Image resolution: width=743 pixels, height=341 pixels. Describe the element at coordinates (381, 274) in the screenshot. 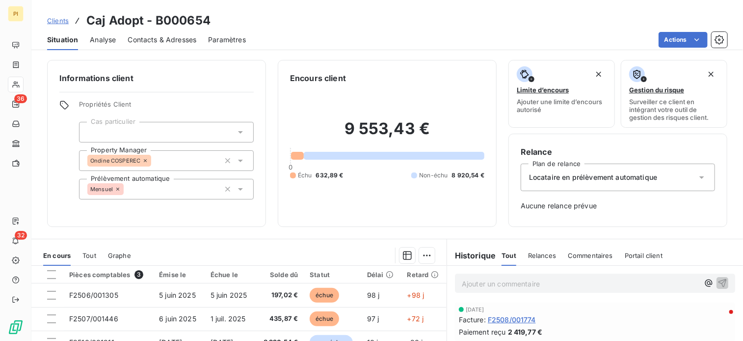

I see `div: Délai` at that location.